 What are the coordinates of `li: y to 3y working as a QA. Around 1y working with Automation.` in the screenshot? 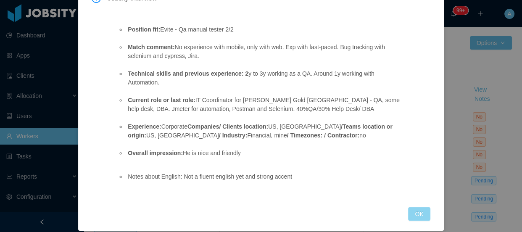 It's located at (266, 78).